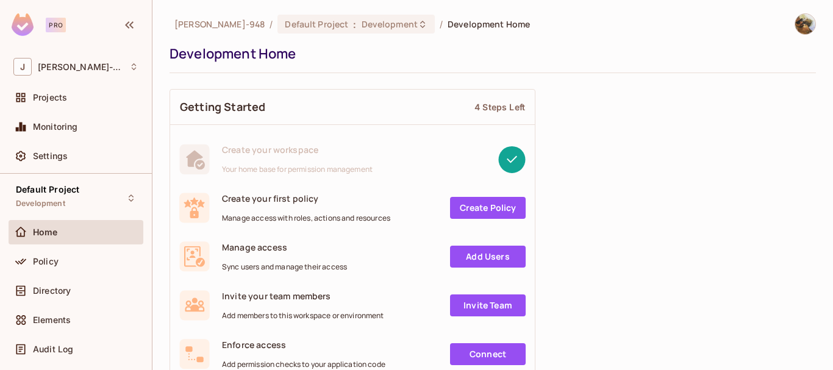  I want to click on span: Settings, so click(50, 156).